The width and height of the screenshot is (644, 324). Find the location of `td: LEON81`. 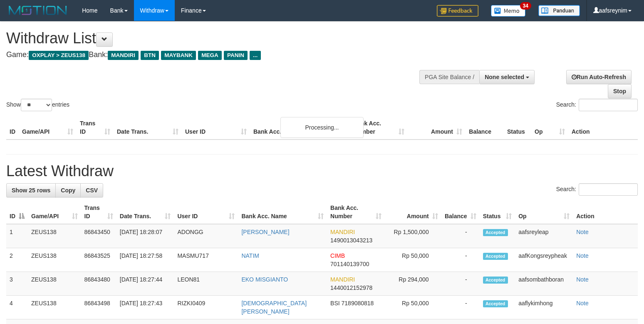

td: LEON81 is located at coordinates (206, 283).